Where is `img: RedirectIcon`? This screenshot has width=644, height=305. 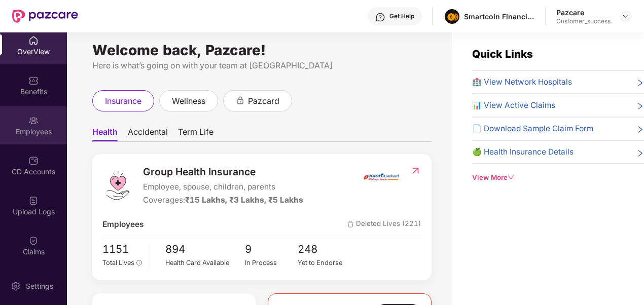 img: RedirectIcon is located at coordinates (415, 171).